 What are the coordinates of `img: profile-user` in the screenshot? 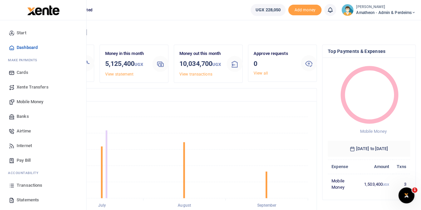 It's located at (348, 10).